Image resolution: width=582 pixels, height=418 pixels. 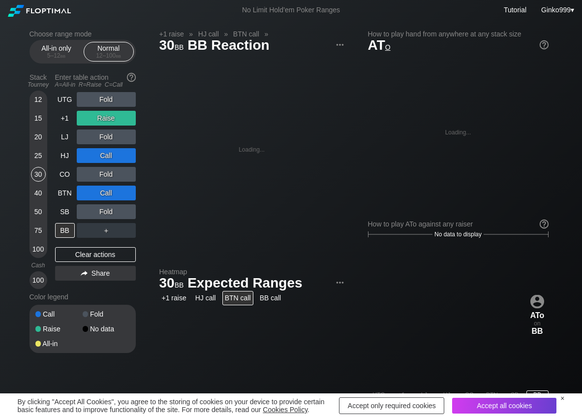 What do you see at coordinates (38, 81) in the screenshot?
I see `div: Stack` at bounding box center [38, 81].